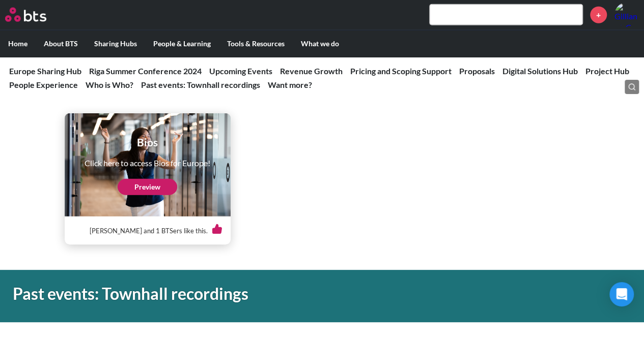 The height and width of the screenshot is (342, 644). What do you see at coordinates (229, 294) in the screenshot?
I see `h1: Past events: Townhall recordings` at bounding box center [229, 294].